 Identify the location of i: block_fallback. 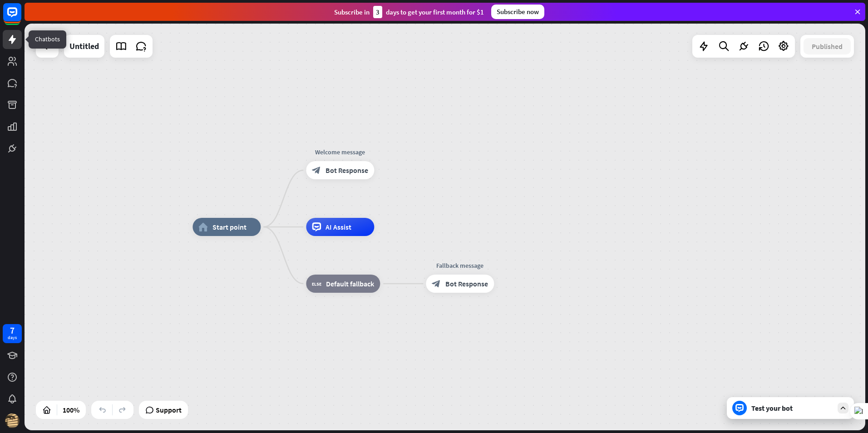
(317, 284).